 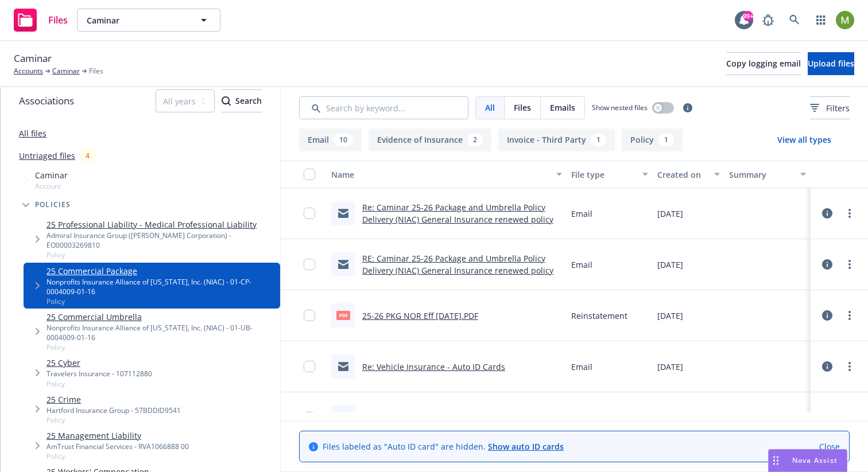 I want to click on a: RE: Caminar 25-26 Package and Umbrella Policy Delivery (NIAC) General Insurance renewed policy, so click(x=458, y=264).